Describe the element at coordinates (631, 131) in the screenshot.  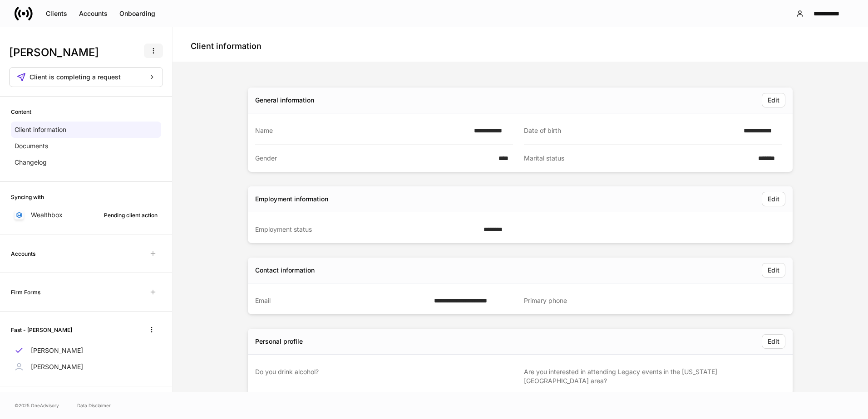
I see `div: Date of birth` at that location.